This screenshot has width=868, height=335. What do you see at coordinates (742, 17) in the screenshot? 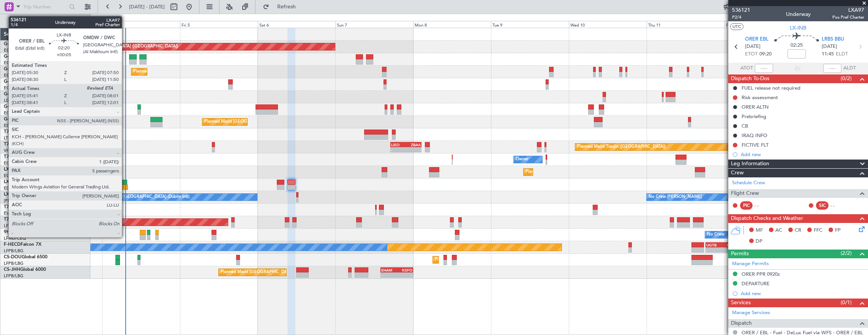
I see `span: P2/4` at bounding box center [742, 17].